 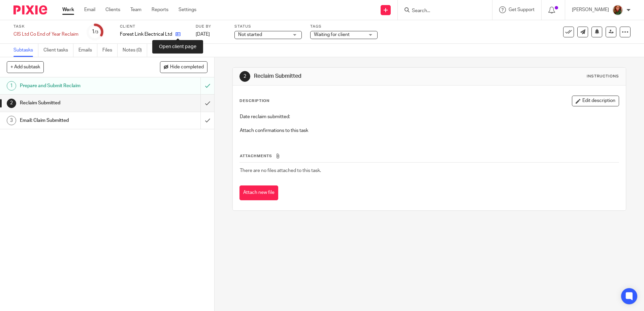 I want to click on p: Description, so click(x=254, y=101).